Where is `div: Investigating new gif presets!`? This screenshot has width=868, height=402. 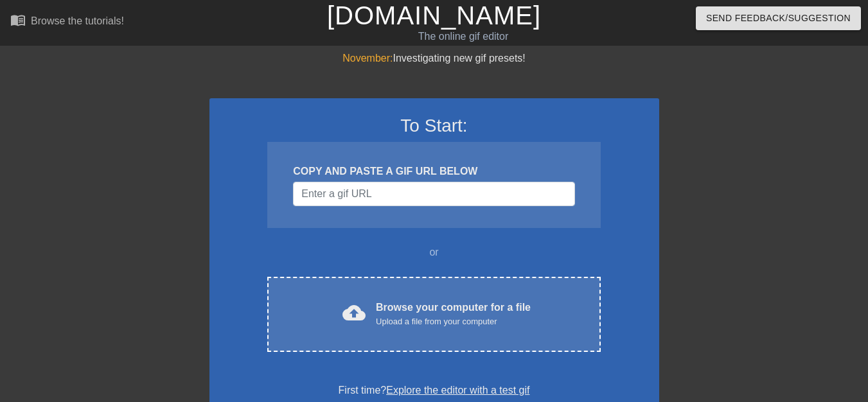
div: Investigating new gif presets! is located at coordinates (434, 58).